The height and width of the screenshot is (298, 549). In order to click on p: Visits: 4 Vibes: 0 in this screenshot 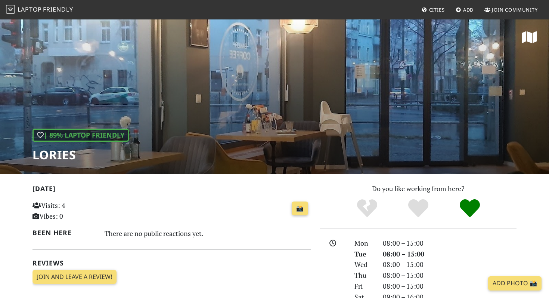, I will do `click(76, 211)`.